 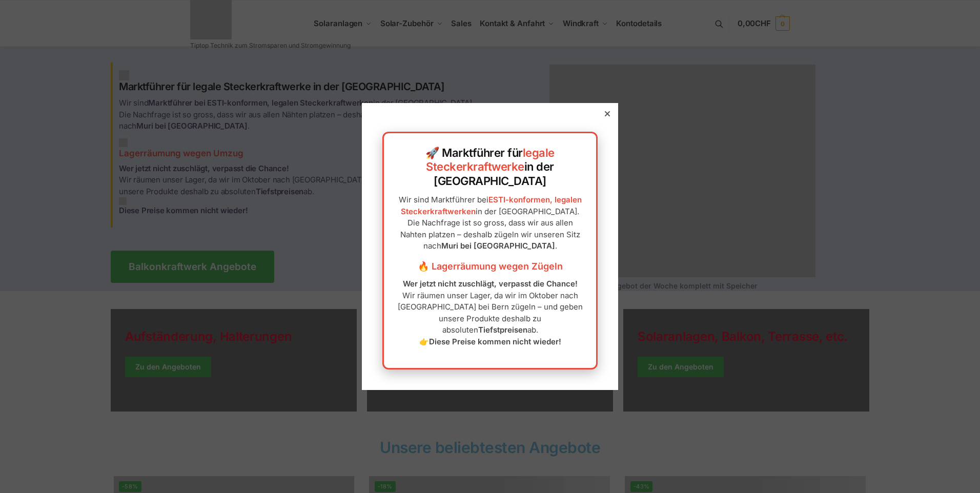 I want to click on strong: Wer jetzt nicht zuschlägt, verpasst die Chance!, so click(x=490, y=283).